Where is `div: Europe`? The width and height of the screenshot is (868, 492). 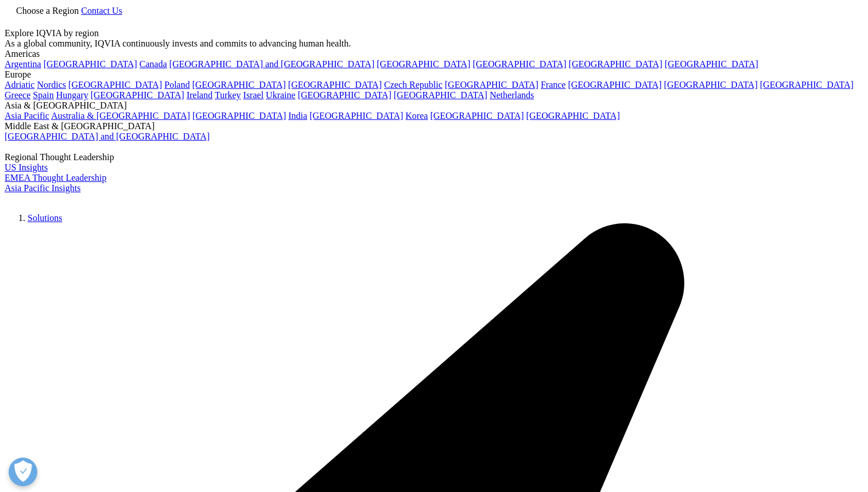
div: Europe is located at coordinates (434, 75).